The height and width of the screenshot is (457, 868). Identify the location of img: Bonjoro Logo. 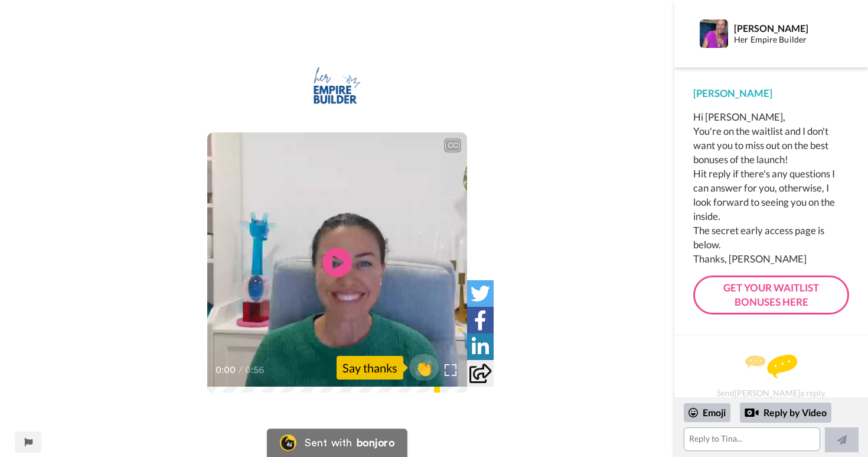
(288, 443).